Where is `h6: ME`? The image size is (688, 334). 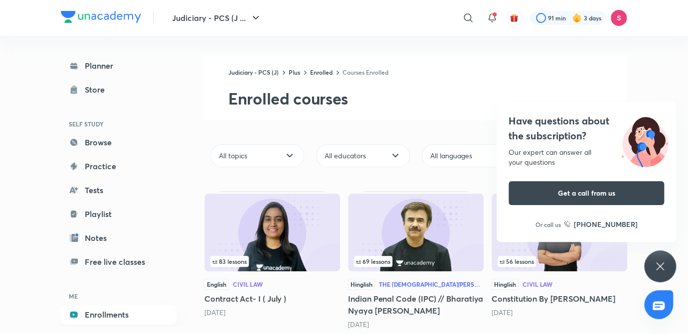
h6: ME is located at coordinates (119, 297).